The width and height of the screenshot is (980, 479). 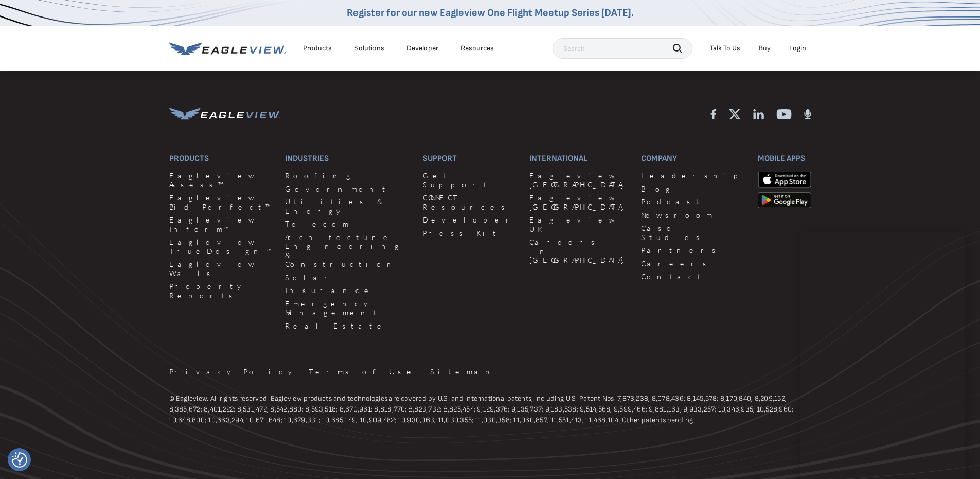 I want to click on div: Resources, so click(x=478, y=48).